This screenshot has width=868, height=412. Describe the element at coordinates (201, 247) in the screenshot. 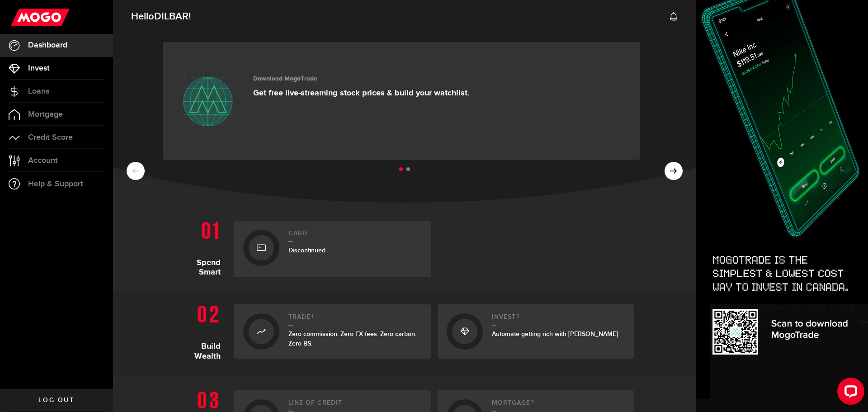

I see `h1: Spend Smart` at that location.